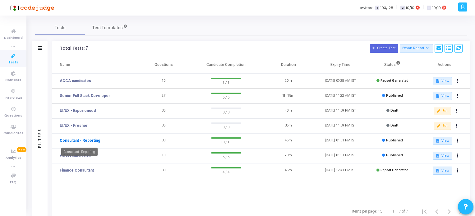  Describe the element at coordinates (386, 8) in the screenshot. I see `span: 103/128` at that location.